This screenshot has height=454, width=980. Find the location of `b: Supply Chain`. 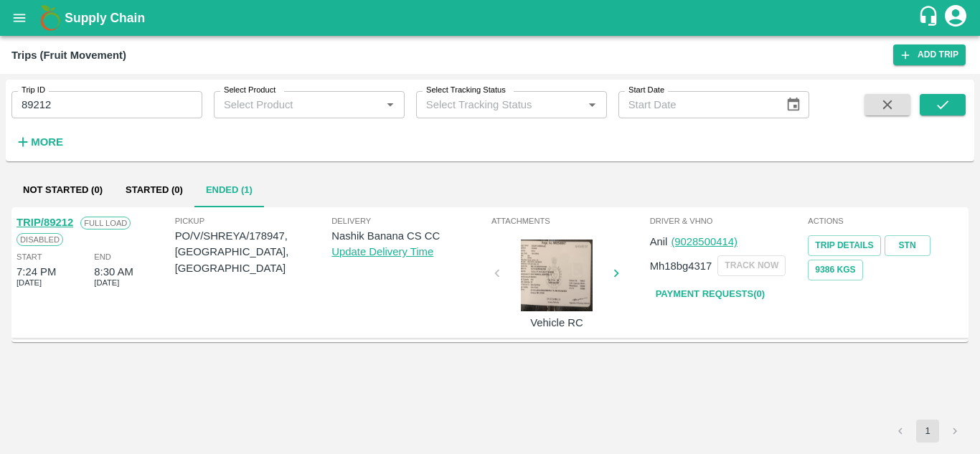

b: Supply Chain is located at coordinates (105, 18).